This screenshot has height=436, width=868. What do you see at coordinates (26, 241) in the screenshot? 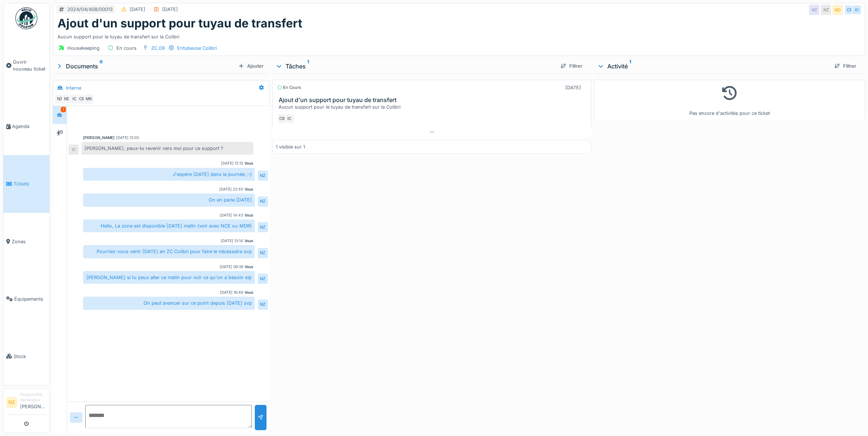
I see `a: Zones` at bounding box center [26, 241].